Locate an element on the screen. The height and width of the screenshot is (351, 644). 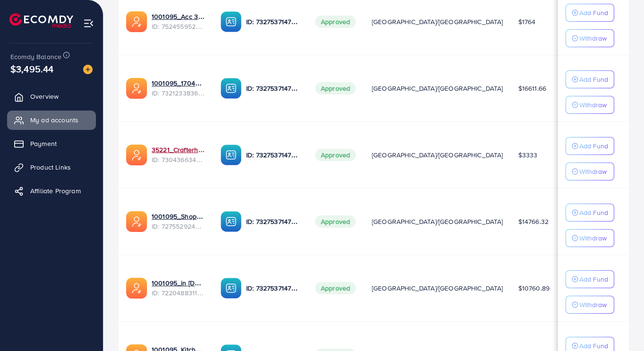
span: $10760.89 is located at coordinates (534, 288).